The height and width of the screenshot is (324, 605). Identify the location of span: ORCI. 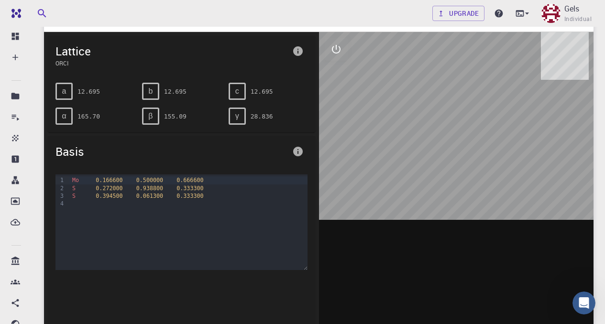
(172, 63).